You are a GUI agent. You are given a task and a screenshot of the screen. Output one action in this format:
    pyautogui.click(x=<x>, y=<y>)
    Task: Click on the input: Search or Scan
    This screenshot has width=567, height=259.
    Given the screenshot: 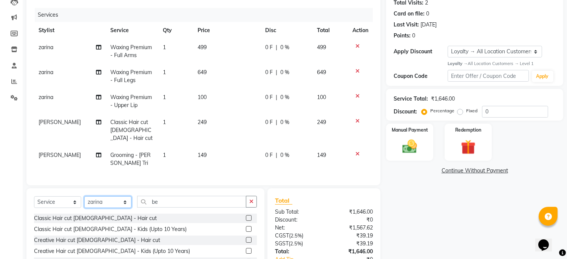 What is the action you would take?
    pyautogui.click(x=192, y=201)
    